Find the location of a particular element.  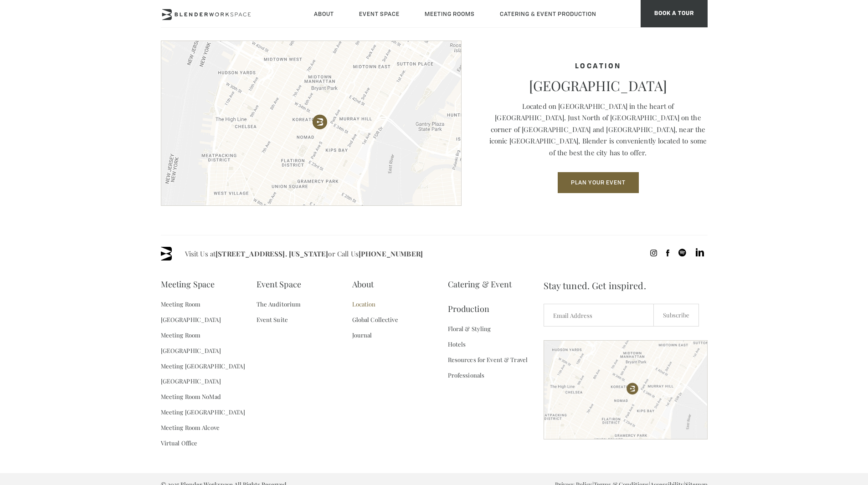

span: Stay tuned. Get inspired. is located at coordinates (626, 286).